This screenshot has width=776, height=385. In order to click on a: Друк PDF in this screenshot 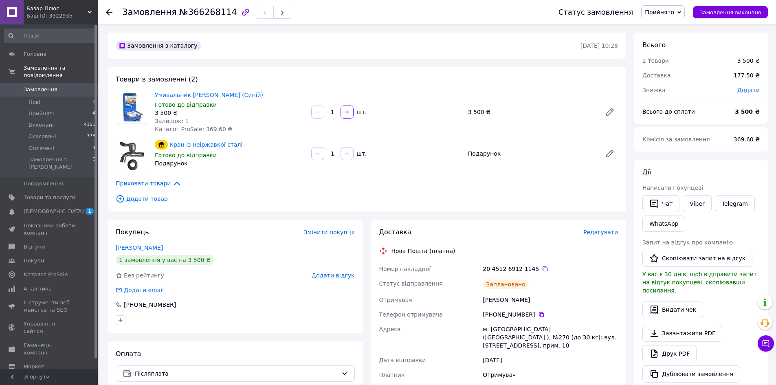, I will do `click(669, 354)`.